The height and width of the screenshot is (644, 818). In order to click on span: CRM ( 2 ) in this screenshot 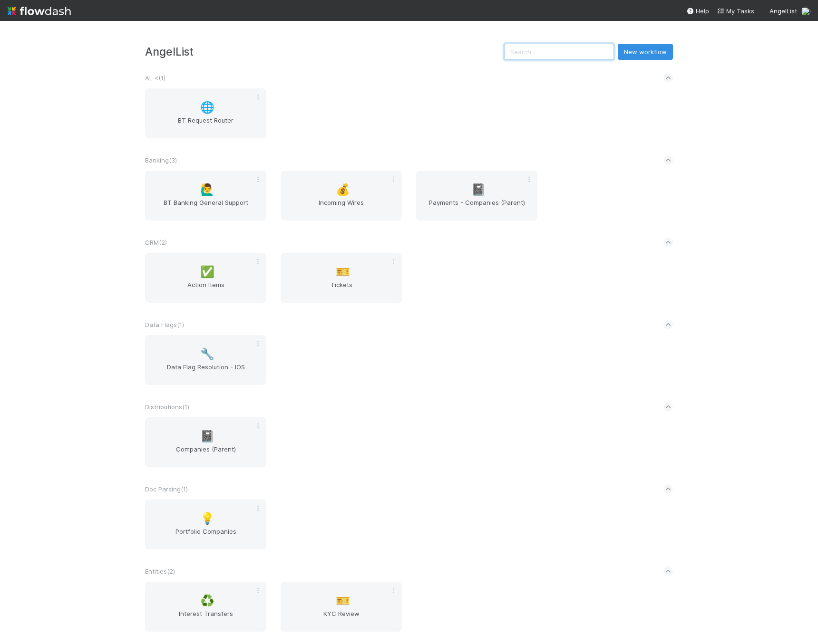, I will do `click(156, 242)`.